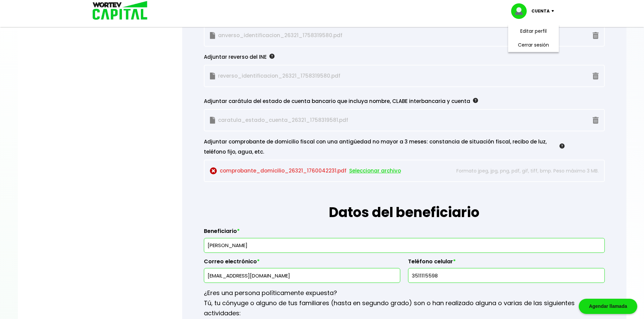 Image resolution: width=644 pixels, height=319 pixels. What do you see at coordinates (521, 11) in the screenshot?
I see `img: profile-image` at bounding box center [521, 11].